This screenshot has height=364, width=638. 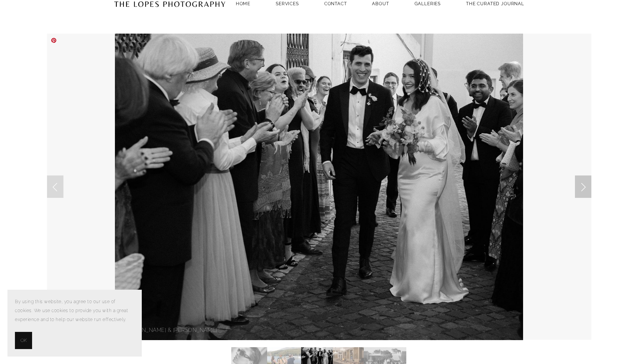 I want to click on a: Pin it!, so click(x=53, y=40).